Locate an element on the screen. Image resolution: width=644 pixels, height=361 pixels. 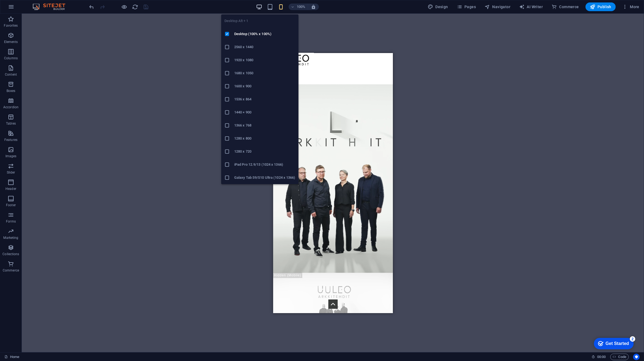
h6: 1536 x 864 is located at coordinates (265, 99).